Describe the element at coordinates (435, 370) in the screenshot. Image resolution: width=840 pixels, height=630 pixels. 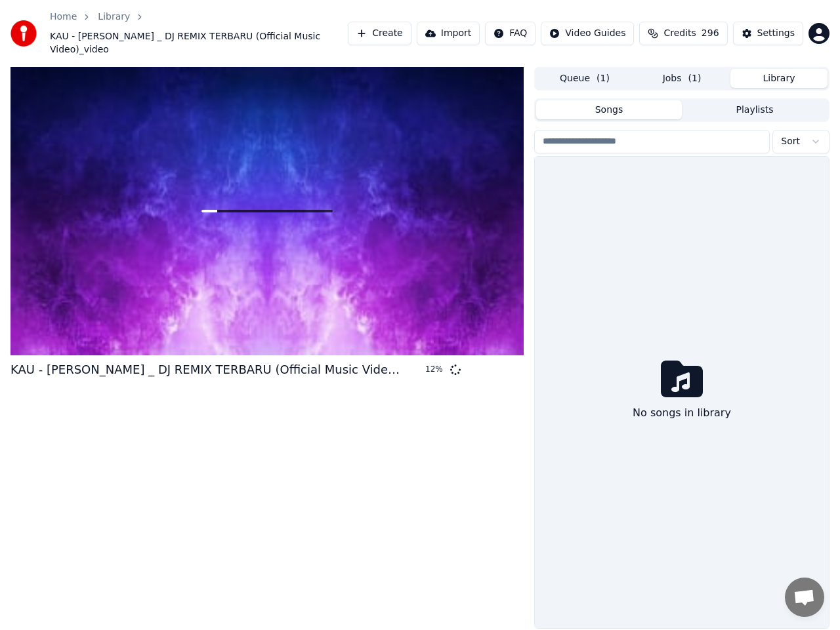
I see `div: 12 %` at that location.